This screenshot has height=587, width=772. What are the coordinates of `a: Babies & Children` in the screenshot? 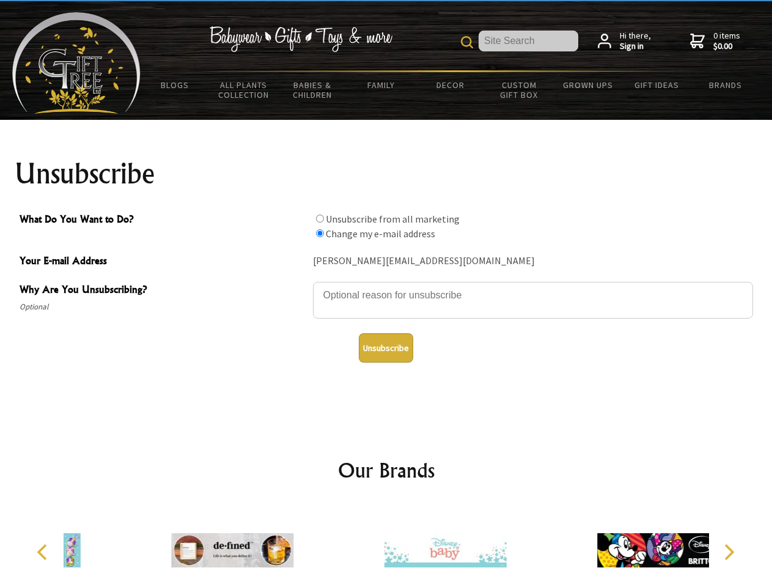 It's located at (312, 90).